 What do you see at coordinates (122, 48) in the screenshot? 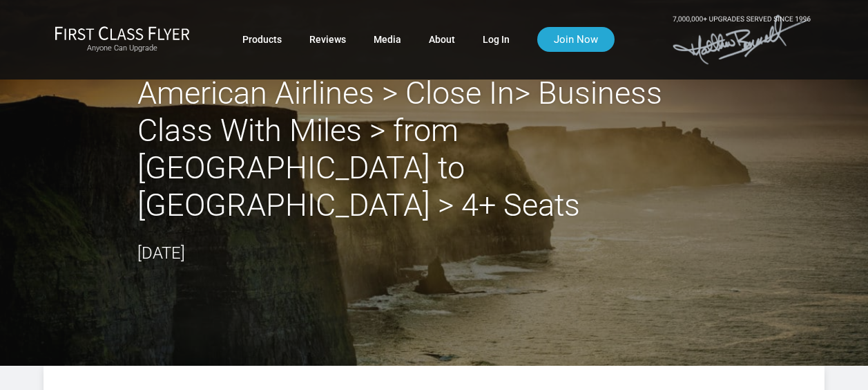
I see `small: Anyone Can Upgrade` at bounding box center [122, 48].